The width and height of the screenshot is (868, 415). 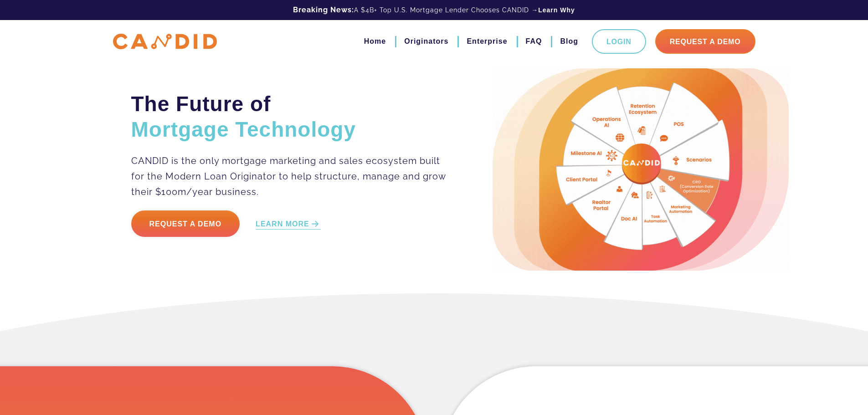 I want to click on h2: The Future of, so click(x=289, y=116).